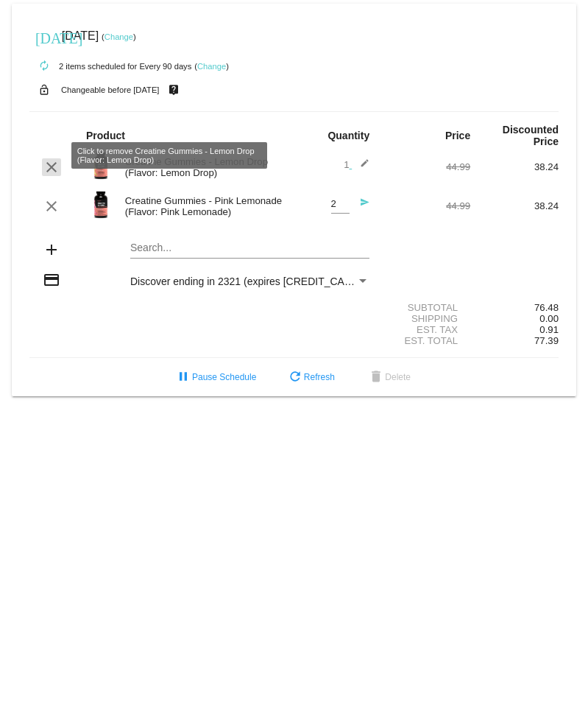  Describe the element at coordinates (101, 166) in the screenshot. I see `img: Image-1-Creatine-Gummies-Roman-Berezecky_optimized.png` at that location.